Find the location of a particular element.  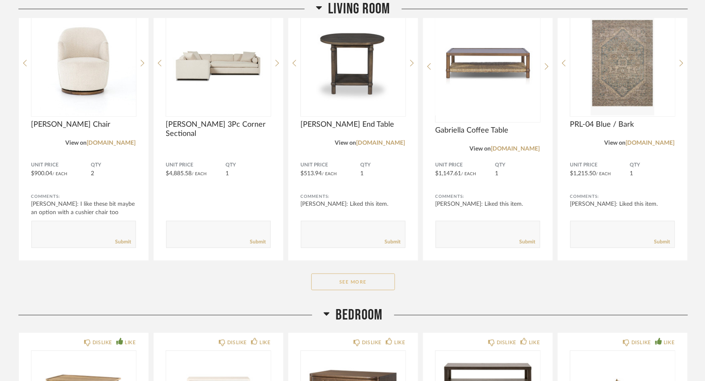

span: $900.04 is located at coordinates (42, 174).